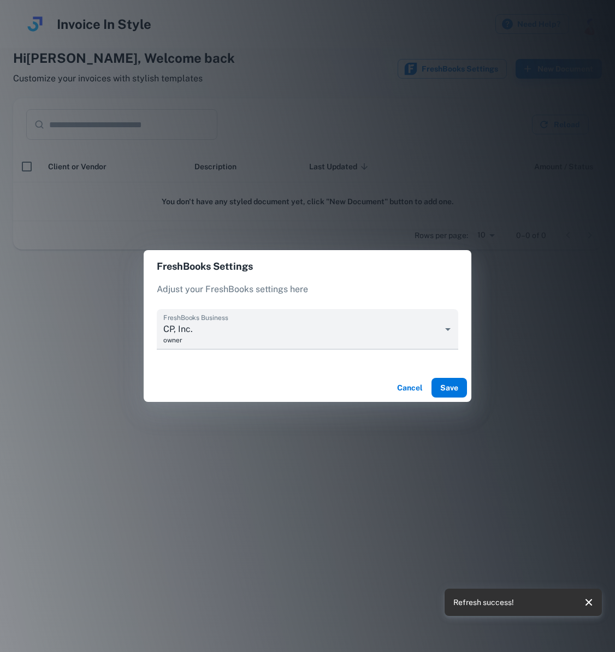  What do you see at coordinates (588, 602) in the screenshot?
I see `button: close` at bounding box center [588, 602].